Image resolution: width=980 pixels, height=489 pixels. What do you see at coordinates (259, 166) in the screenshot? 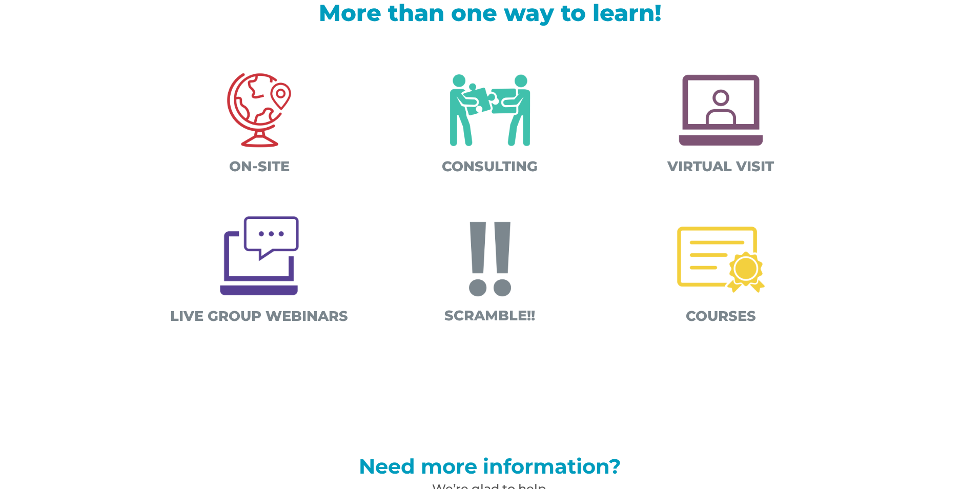
I see `span: ON-SITE` at bounding box center [259, 166].